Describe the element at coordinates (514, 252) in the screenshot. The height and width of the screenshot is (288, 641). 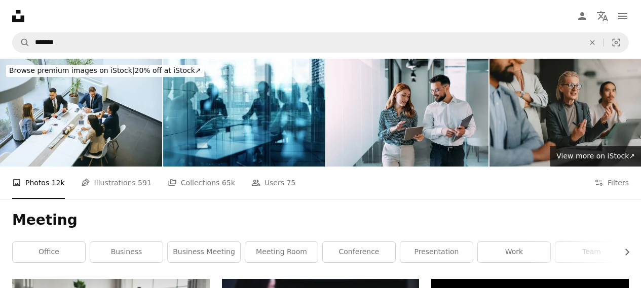
I see `a: work` at that location.